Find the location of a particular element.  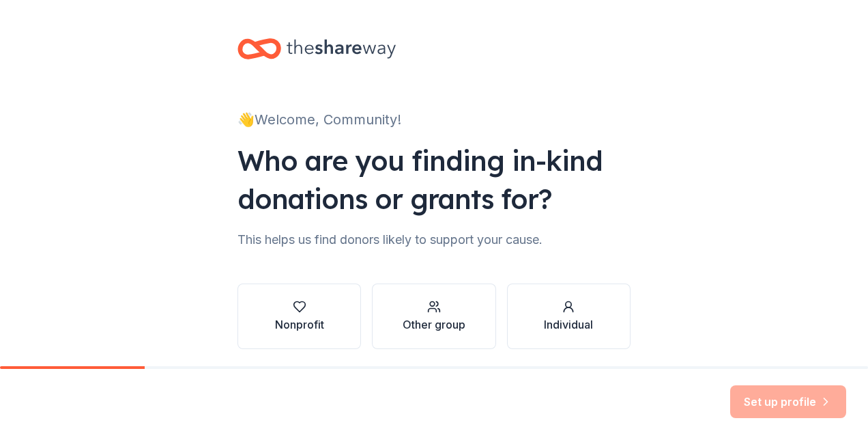

div: This helps us find donors likely to support your cause. is located at coordinates (434, 240).